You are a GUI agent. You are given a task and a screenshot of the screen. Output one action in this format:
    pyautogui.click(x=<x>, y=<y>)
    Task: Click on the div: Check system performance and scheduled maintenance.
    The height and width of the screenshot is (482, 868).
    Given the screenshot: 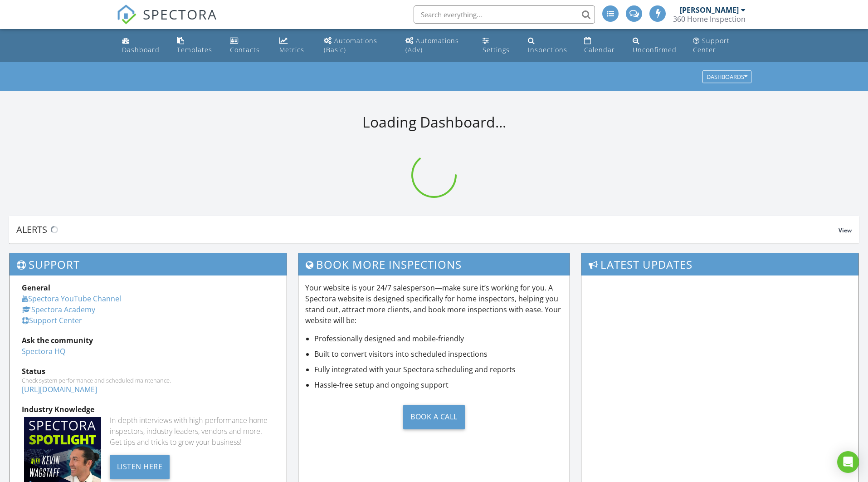 What is the action you would take?
    pyautogui.click(x=148, y=380)
    